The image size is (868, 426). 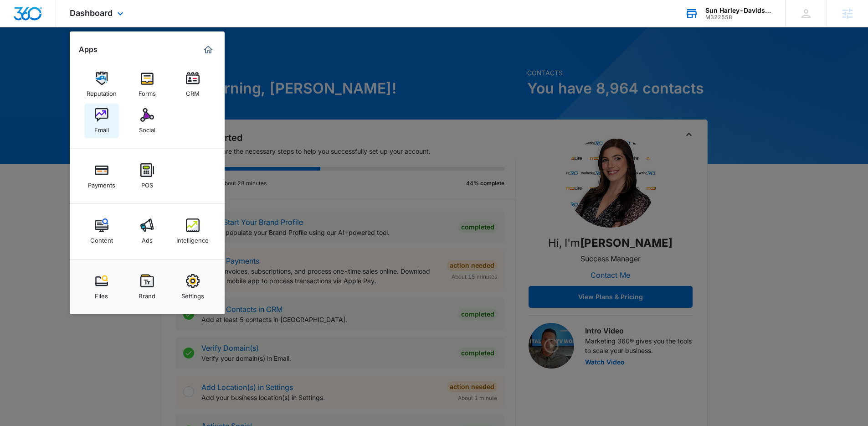 What do you see at coordinates (147, 84) in the screenshot?
I see `a: Forms` at bounding box center [147, 84].